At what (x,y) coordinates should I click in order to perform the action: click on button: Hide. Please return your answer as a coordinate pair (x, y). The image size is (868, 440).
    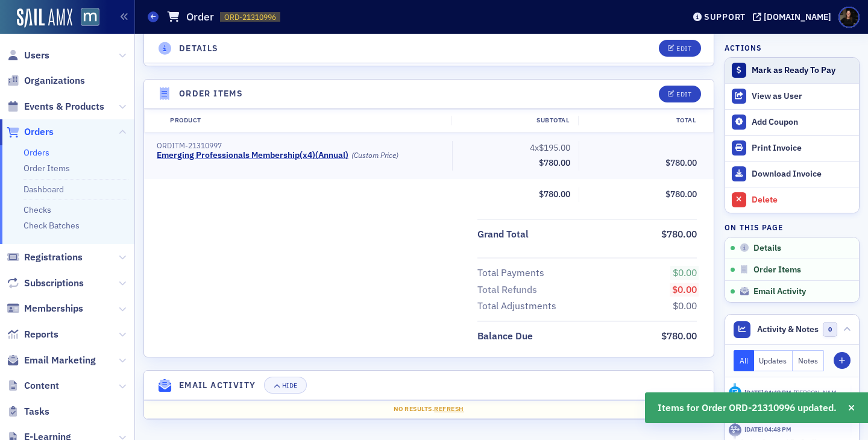
    Looking at the image, I should click on (285, 386).